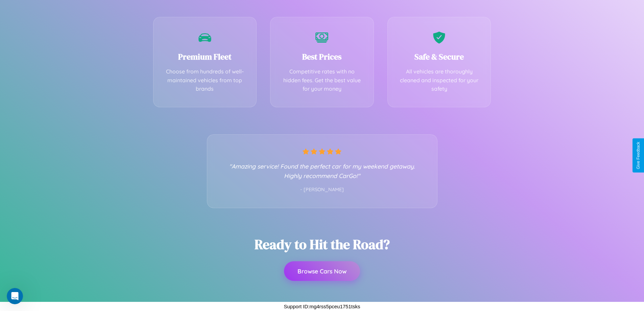  Describe the element at coordinates (205, 57) in the screenshot. I see `h3: Premium Fleet` at that location.